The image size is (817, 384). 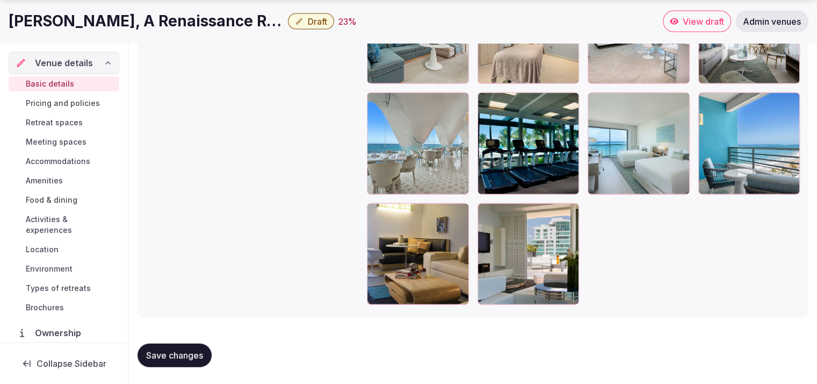 I want to click on a: Environment, so click(x=64, y=269).